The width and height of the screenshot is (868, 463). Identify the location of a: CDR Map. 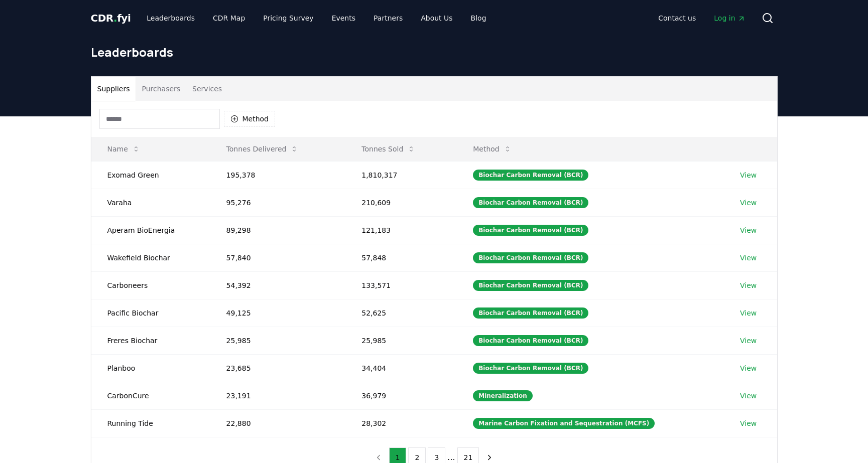
(228, 18).